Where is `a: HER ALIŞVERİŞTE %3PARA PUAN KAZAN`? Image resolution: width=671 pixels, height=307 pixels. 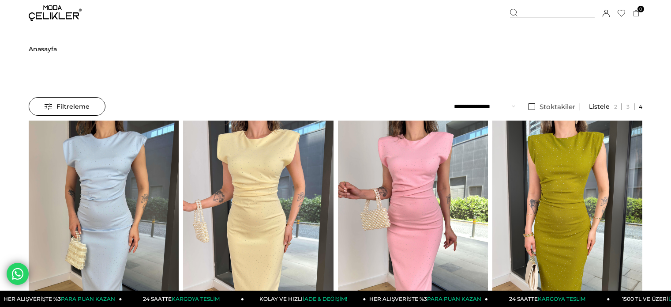 a: HER ALIŞVERİŞTE %3PARA PUAN KAZAN is located at coordinates (427, 298).